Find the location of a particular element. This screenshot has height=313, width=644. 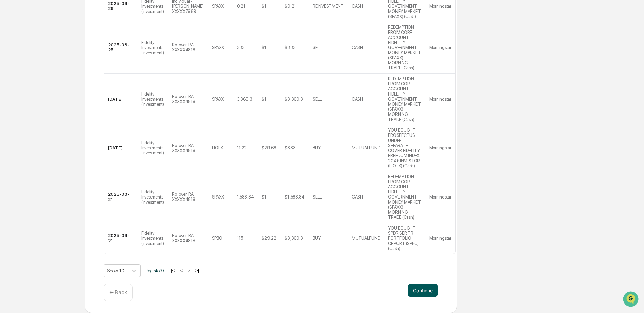

div: 11.22 is located at coordinates (242, 148).